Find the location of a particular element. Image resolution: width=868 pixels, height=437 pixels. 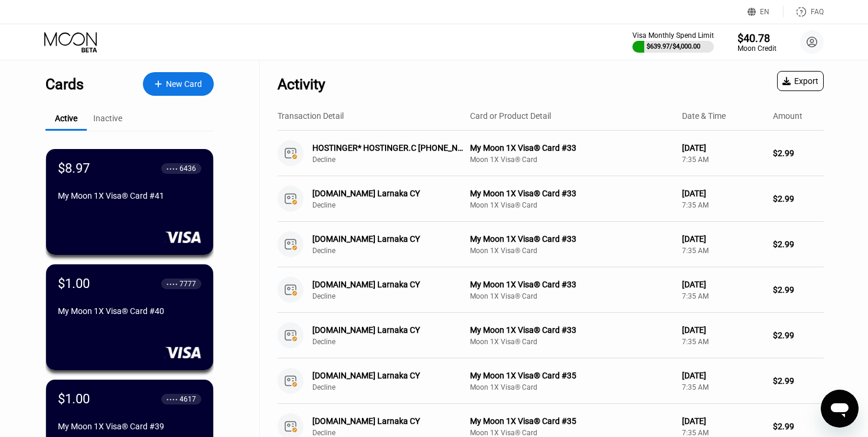

div: Card or Product Detail is located at coordinates (510, 116).